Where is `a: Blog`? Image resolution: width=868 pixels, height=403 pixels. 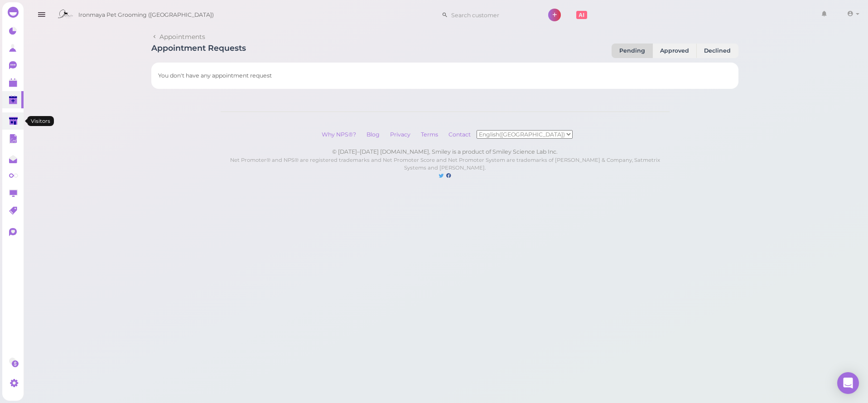 a: Blog is located at coordinates (373, 134).